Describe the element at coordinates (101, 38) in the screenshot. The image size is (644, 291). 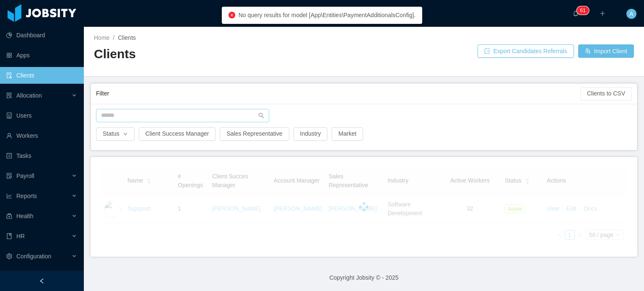
I see `a: Home` at that location.